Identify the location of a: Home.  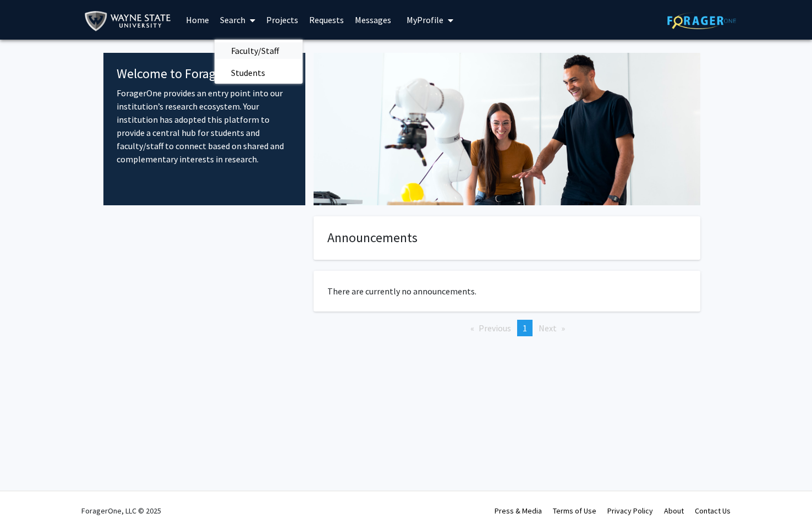
(198, 19).